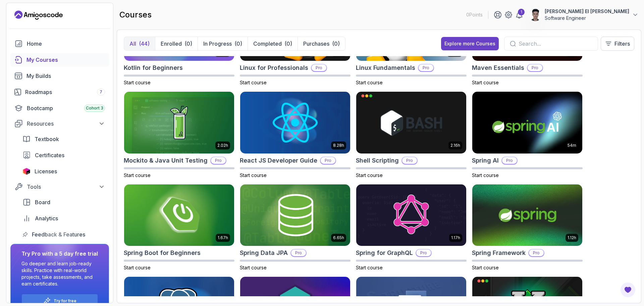 This screenshot has width=644, height=306. Describe the element at coordinates (65, 92) in the screenshot. I see `div: Roadmaps` at that location.